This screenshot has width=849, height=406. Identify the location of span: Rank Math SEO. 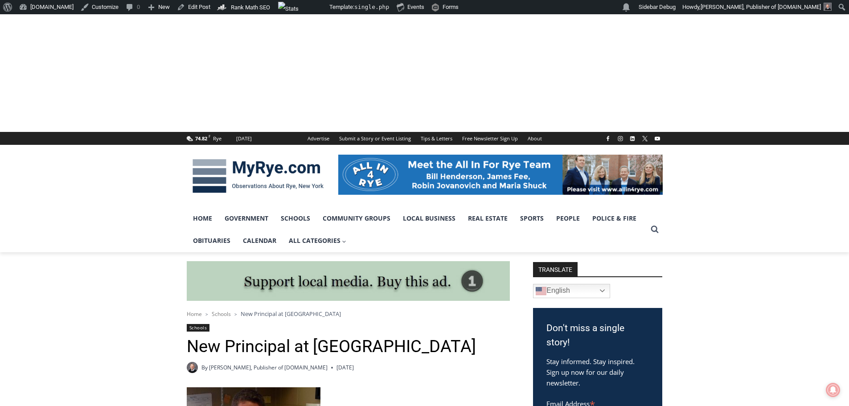
(250, 7).